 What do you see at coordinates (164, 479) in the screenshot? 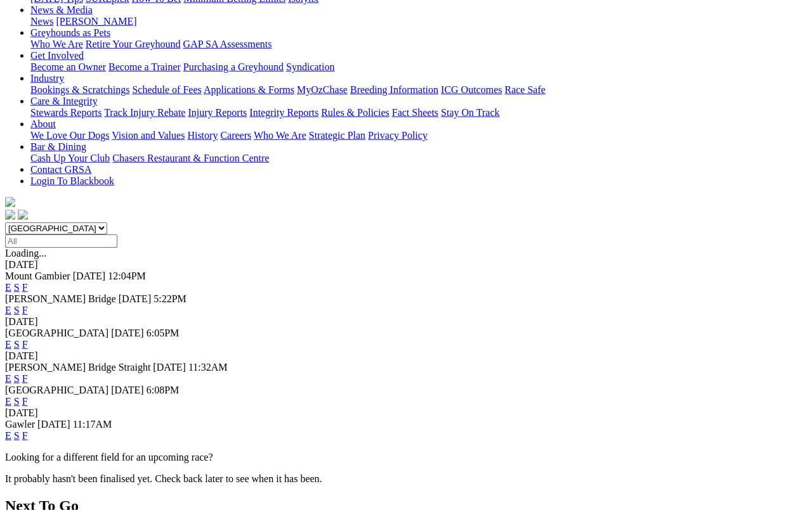
I see `partial: It probably hasn't been finalised yet. Check back later to see when it has been.` at bounding box center [164, 479].